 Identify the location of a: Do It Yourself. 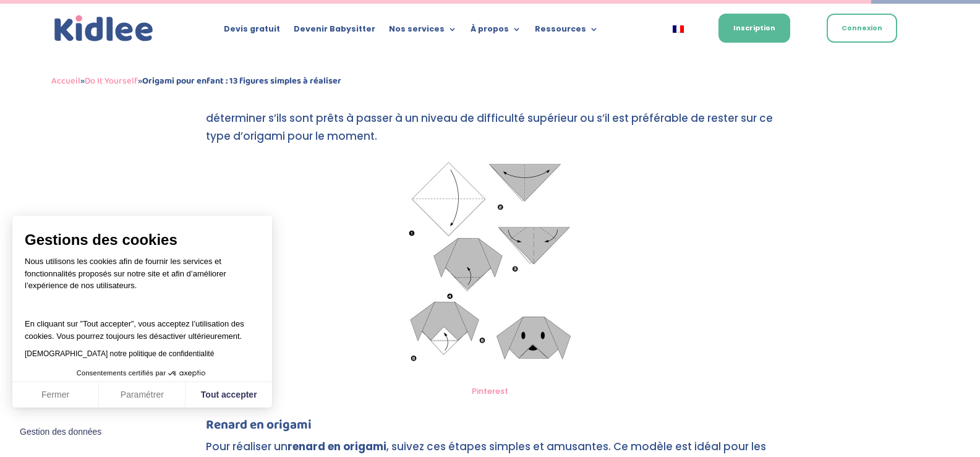
(111, 81).